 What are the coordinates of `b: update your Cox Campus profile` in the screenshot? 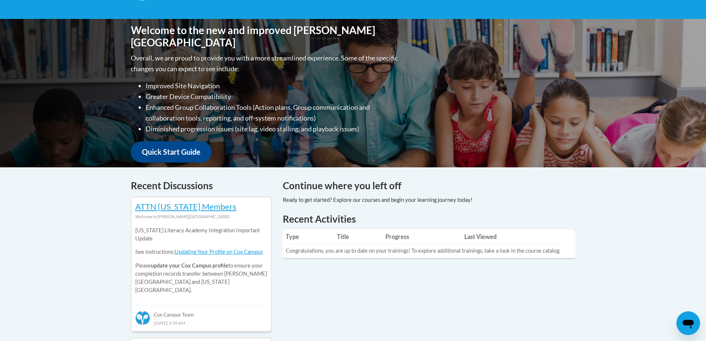 It's located at (189, 265).